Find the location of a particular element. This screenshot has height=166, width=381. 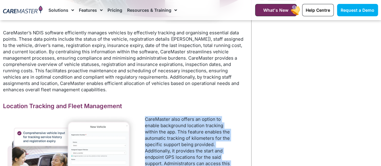

a: What's New is located at coordinates (276, 10).